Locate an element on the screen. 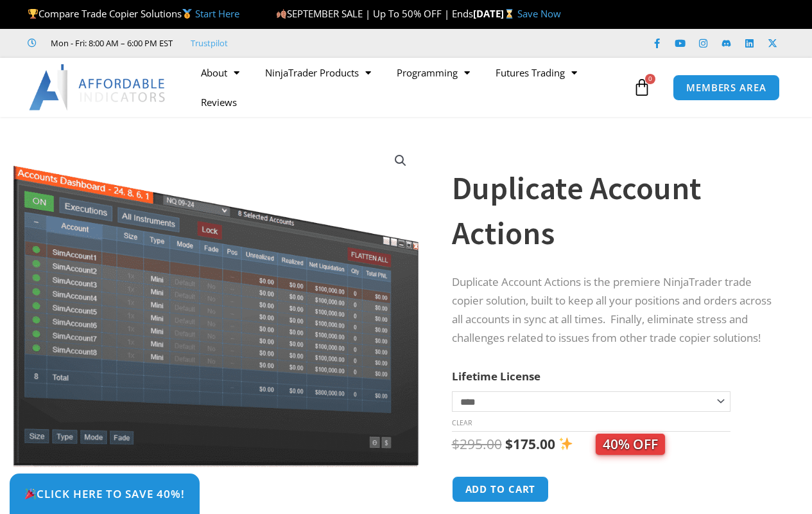 The height and width of the screenshot is (514, 812). a: MEMBERS AREA is located at coordinates (726, 88).